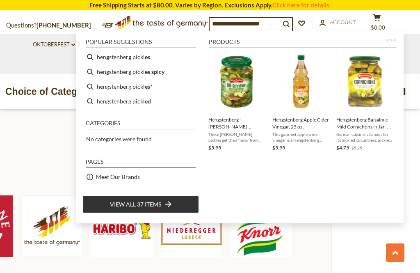 This screenshot has height=273, width=420. Describe the element at coordinates (301, 82) in the screenshot. I see `img: Hengstenberg Apple Vinegar` at that location.